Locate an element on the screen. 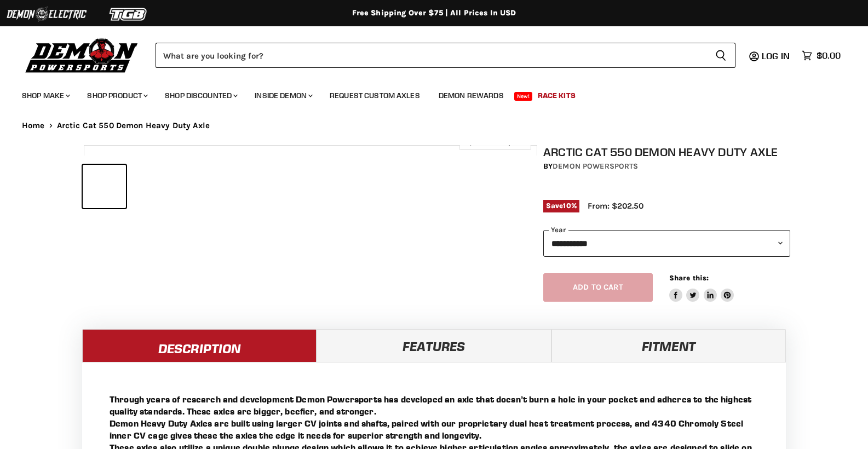 This screenshot has height=449, width=868. img: Demon Powersports is located at coordinates (82, 55).